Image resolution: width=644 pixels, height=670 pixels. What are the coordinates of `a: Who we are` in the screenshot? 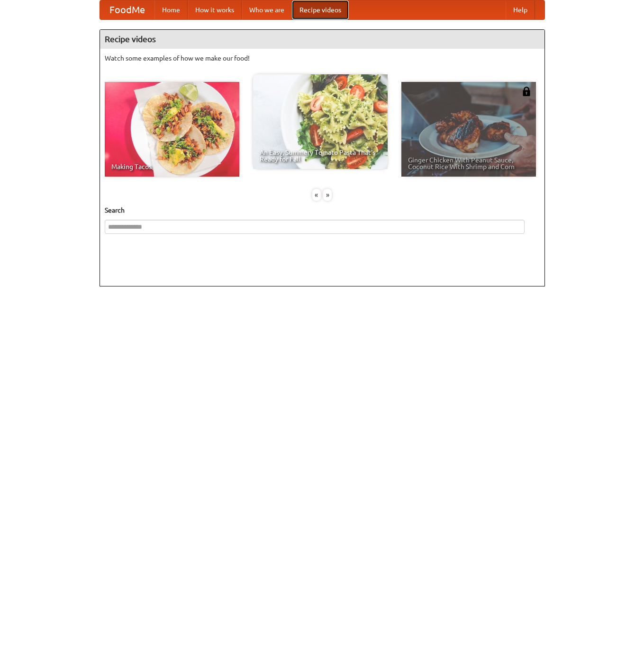 It's located at (266, 10).